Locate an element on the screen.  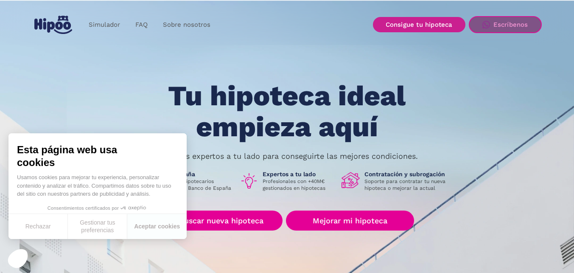
p: Intermediarios hipotecarios regulados por el Banco de España is located at coordinates (189, 185).